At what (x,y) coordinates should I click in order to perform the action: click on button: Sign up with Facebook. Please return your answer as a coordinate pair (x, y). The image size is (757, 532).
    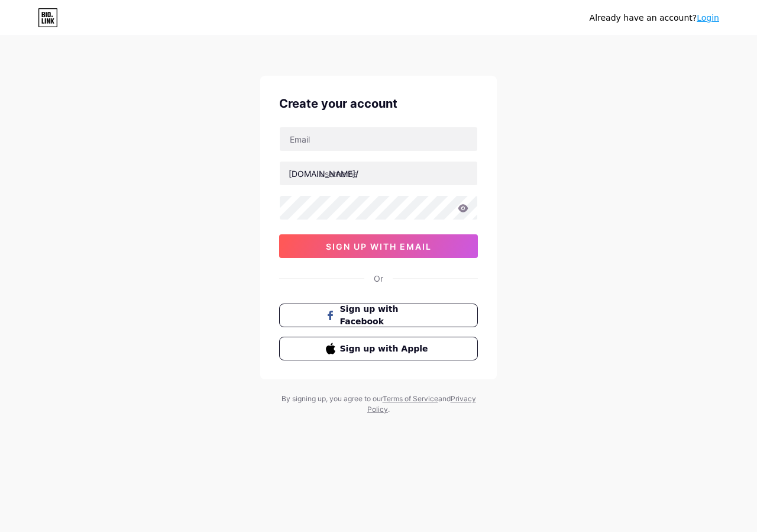
    Looking at the image, I should click on (378, 315).